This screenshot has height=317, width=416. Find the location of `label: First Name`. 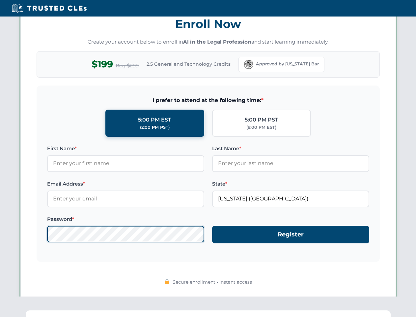

label: First Name is located at coordinates (126, 148).